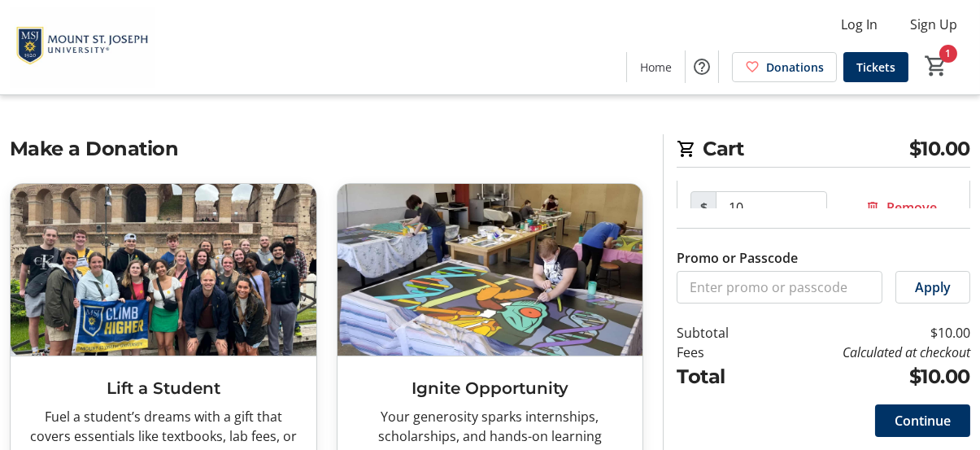  I want to click on a: Home, so click(655, 66).